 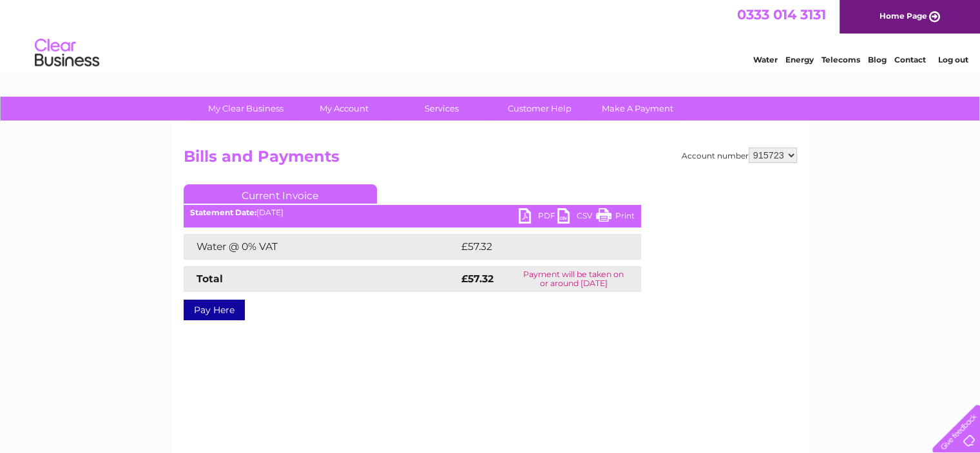 I want to click on a: My Clear Business, so click(x=246, y=109).